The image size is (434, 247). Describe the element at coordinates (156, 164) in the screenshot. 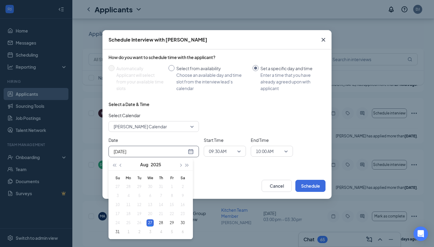

I see `button: 2025` at that location.